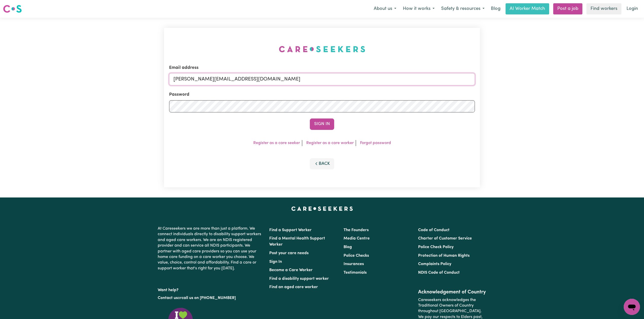 Image resolution: width=644 pixels, height=319 pixels. I want to click on a: Find a Mental Health Support Worker, so click(297, 241).